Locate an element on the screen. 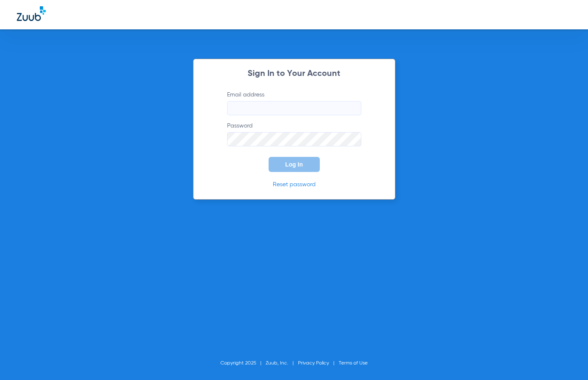 The height and width of the screenshot is (380, 588). span: Log In is located at coordinates (294, 164).